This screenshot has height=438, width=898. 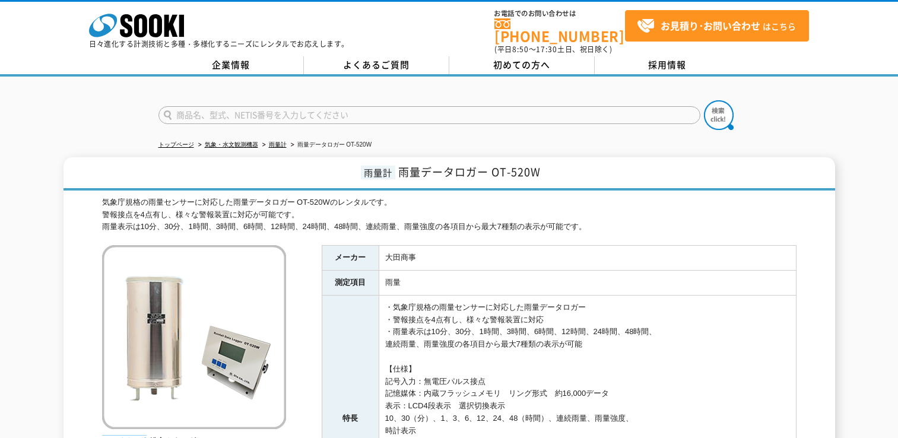 What do you see at coordinates (667, 65) in the screenshot?
I see `a: 採用情報` at bounding box center [667, 65].